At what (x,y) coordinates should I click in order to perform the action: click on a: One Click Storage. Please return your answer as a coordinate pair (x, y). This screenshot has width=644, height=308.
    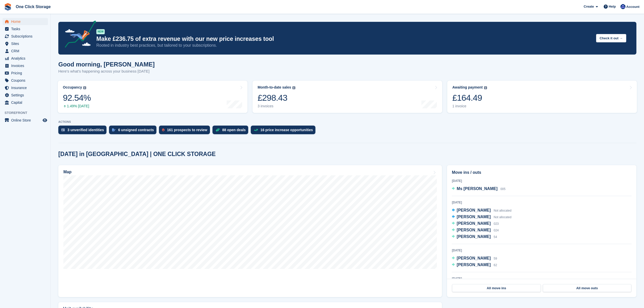
    Looking at the image, I should click on (33, 6).